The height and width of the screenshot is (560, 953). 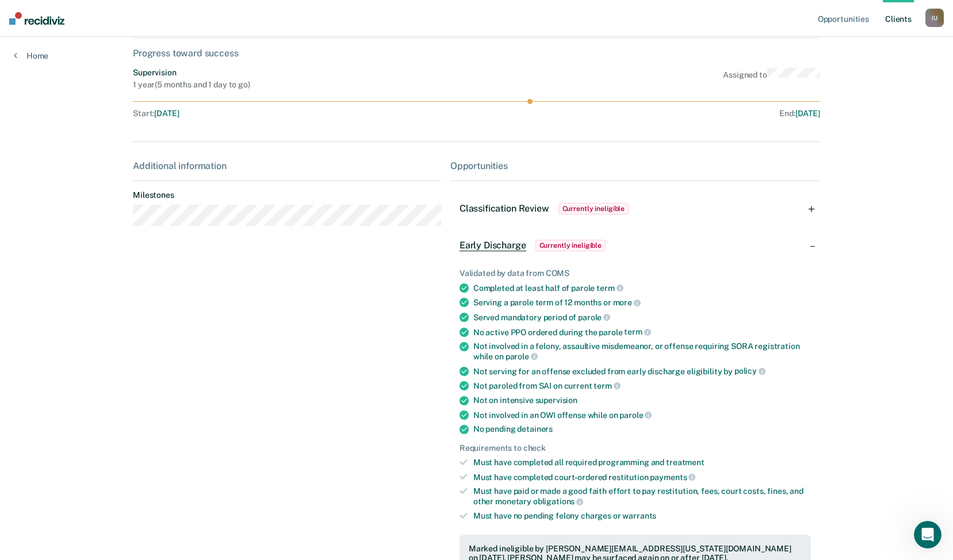 I want to click on div: Must have completed all required programming and, so click(x=642, y=462).